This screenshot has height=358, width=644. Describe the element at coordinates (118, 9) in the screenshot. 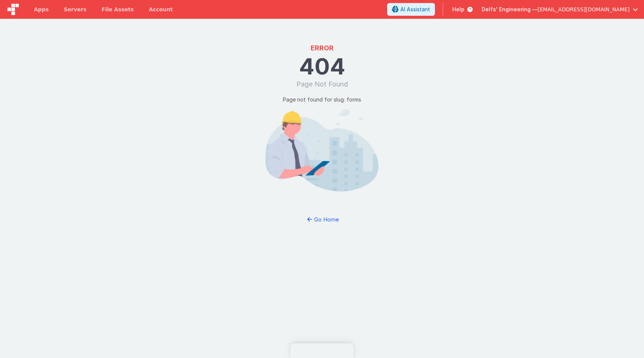

I see `span: File Assets` at that location.